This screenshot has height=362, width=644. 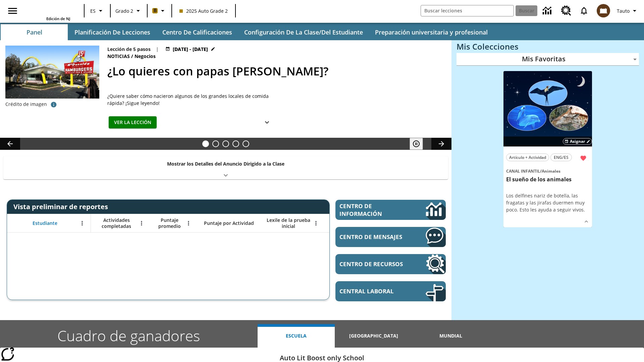 I want to click on button: Diapositiva 2 Modas que pasaron de moda, so click(x=216, y=144).